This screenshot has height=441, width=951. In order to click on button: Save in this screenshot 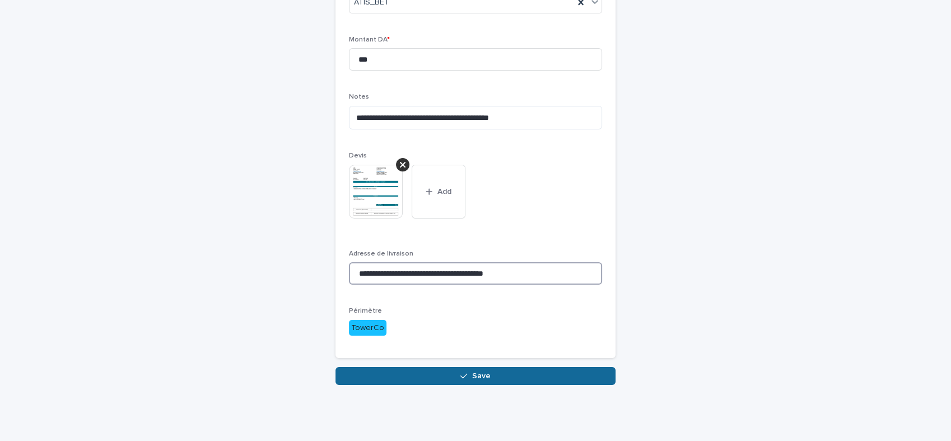, I will do `click(476, 376)`.